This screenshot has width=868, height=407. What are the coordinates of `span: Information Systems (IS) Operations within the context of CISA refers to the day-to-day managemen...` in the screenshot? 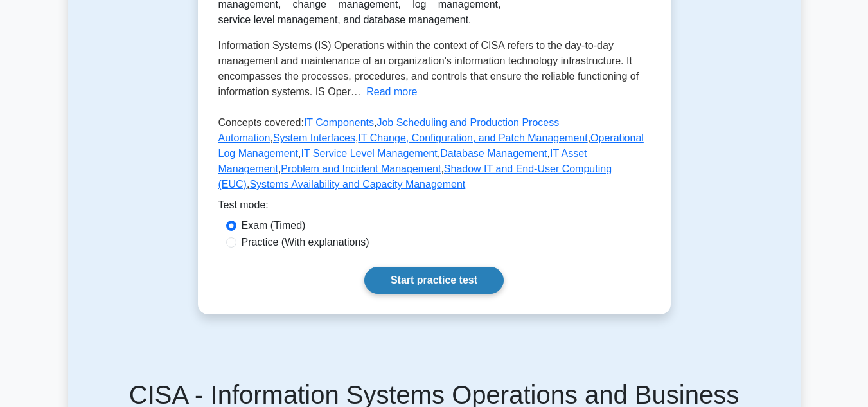 It's located at (429, 68).